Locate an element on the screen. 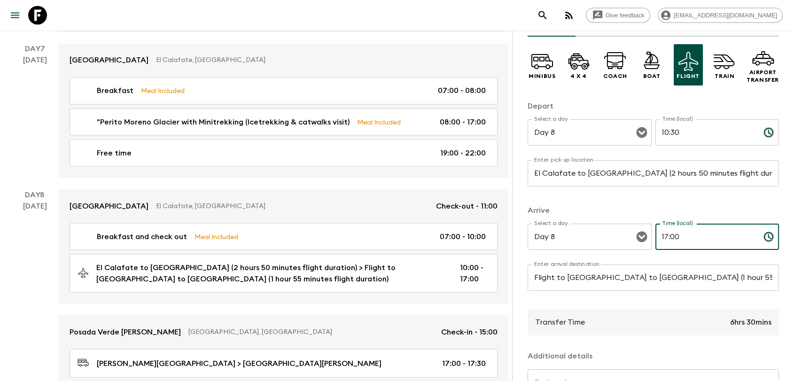 The width and height of the screenshot is (794, 381). p: 07:00 - 08:00 is located at coordinates (462, 91).